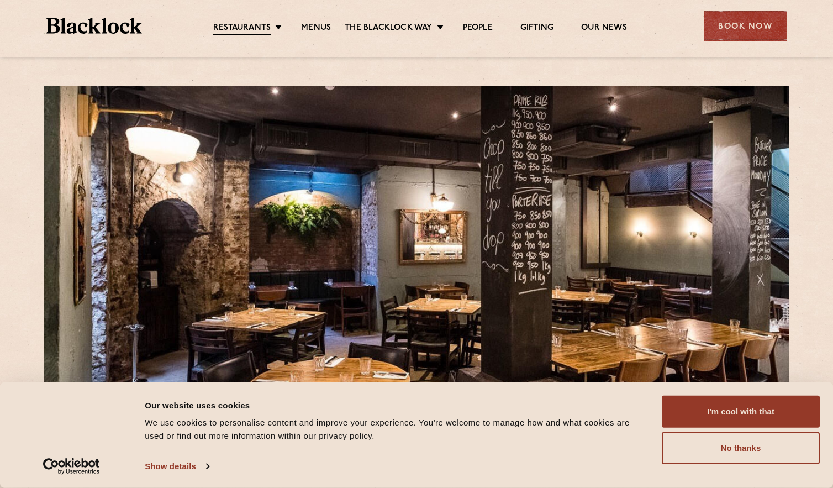  What do you see at coordinates (604, 28) in the screenshot?
I see `a: Our News` at bounding box center [604, 28].